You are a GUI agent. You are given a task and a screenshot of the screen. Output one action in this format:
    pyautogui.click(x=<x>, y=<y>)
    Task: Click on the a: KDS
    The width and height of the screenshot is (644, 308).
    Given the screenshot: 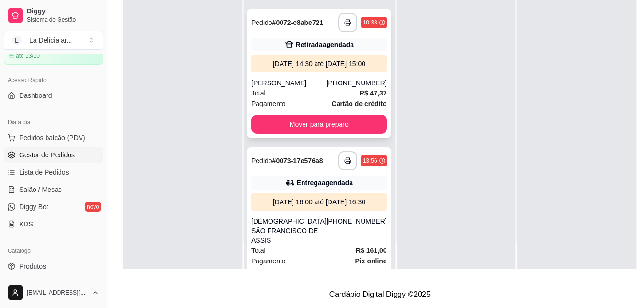 What is the action you would take?
    pyautogui.click(x=53, y=224)
    